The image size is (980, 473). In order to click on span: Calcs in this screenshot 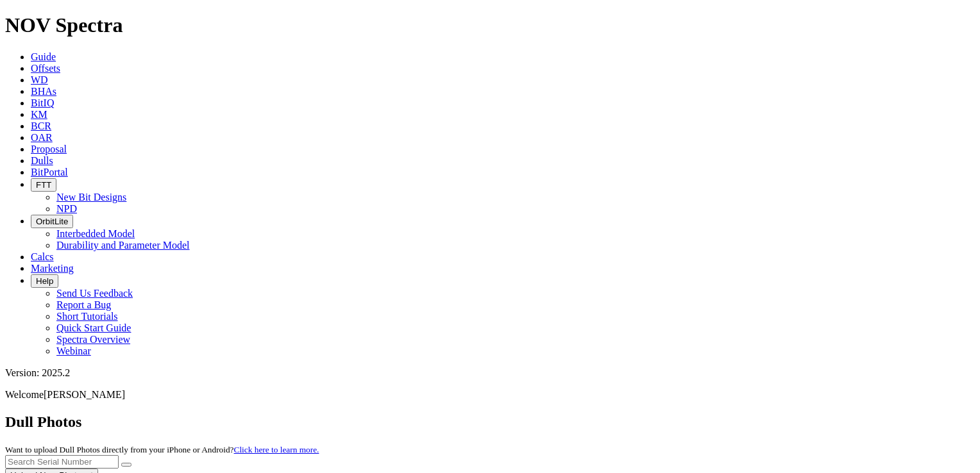, I will do `click(42, 256)`.